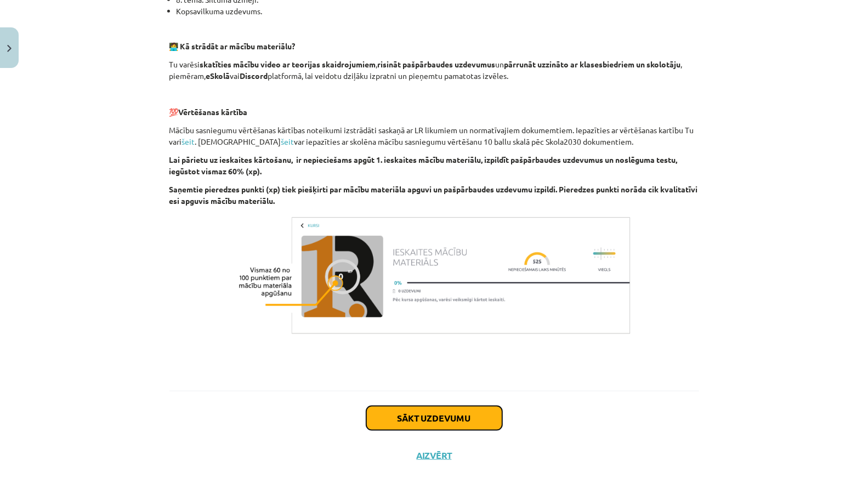 Image resolution: width=868 pixels, height=501 pixels. I want to click on button: Sākt uzdevumu, so click(434, 418).